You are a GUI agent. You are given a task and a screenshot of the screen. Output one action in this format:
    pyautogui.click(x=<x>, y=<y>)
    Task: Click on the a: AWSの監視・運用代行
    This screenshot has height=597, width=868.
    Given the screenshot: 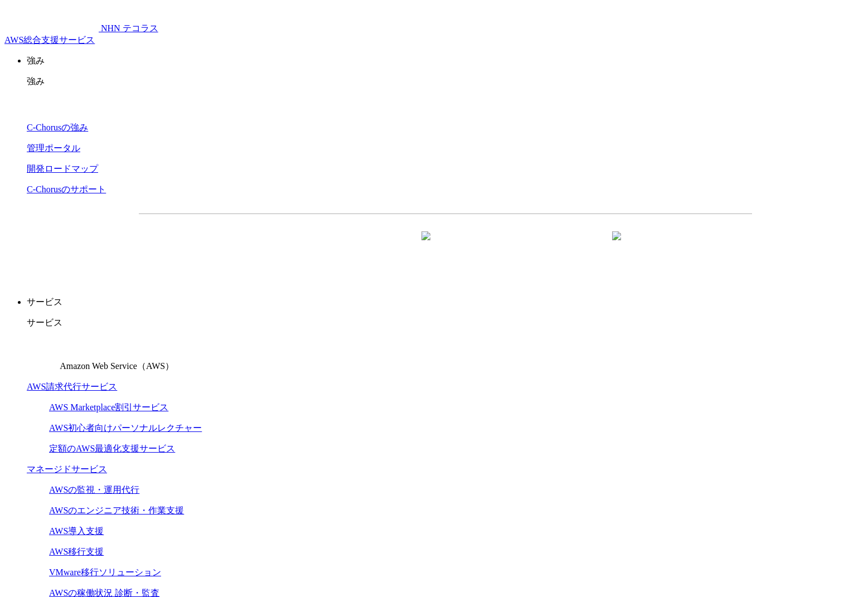 What is the action you would take?
    pyautogui.click(x=94, y=490)
    